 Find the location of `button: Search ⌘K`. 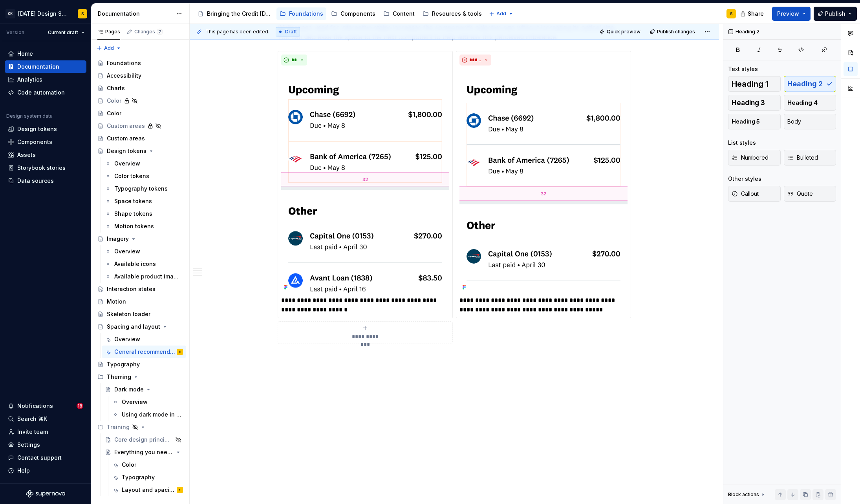

button: Search ⌘K is located at coordinates (45, 419).